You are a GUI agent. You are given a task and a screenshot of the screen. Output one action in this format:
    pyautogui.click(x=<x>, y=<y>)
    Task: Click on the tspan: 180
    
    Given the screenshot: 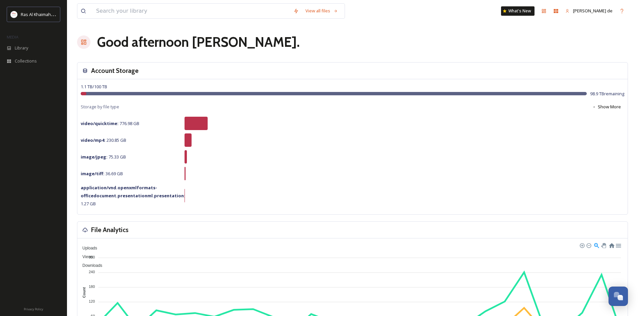 What is the action you would take?
    pyautogui.click(x=92, y=287)
    